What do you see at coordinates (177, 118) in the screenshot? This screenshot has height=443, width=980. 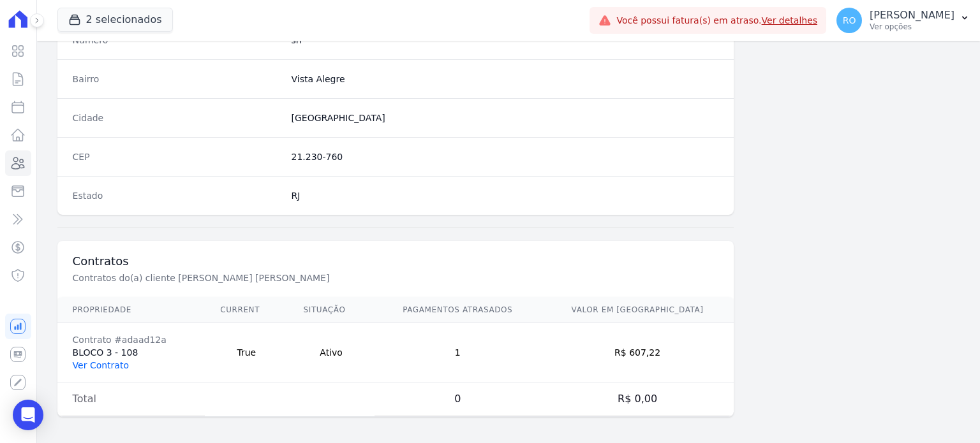 I see `dt: Cidade` at bounding box center [177, 118].